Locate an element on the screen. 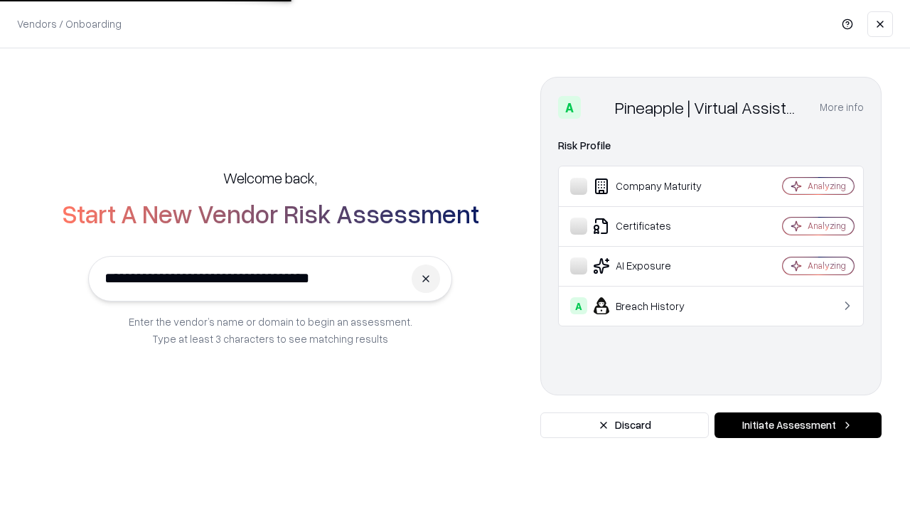 The width and height of the screenshot is (910, 512). img: Pineapple | Virtual Assistant Agency is located at coordinates (598, 107).